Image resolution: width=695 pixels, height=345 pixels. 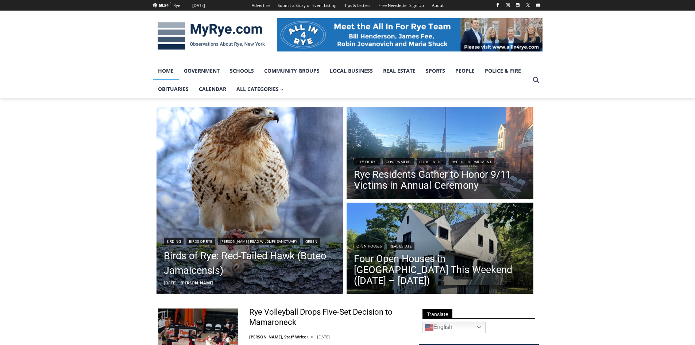 I want to click on a: X, so click(x=528, y=5).